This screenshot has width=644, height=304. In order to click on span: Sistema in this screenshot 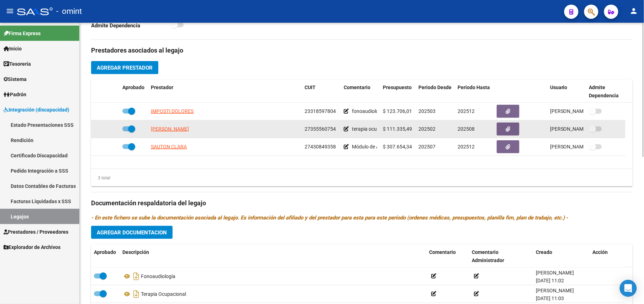, I will do `click(15, 79)`.